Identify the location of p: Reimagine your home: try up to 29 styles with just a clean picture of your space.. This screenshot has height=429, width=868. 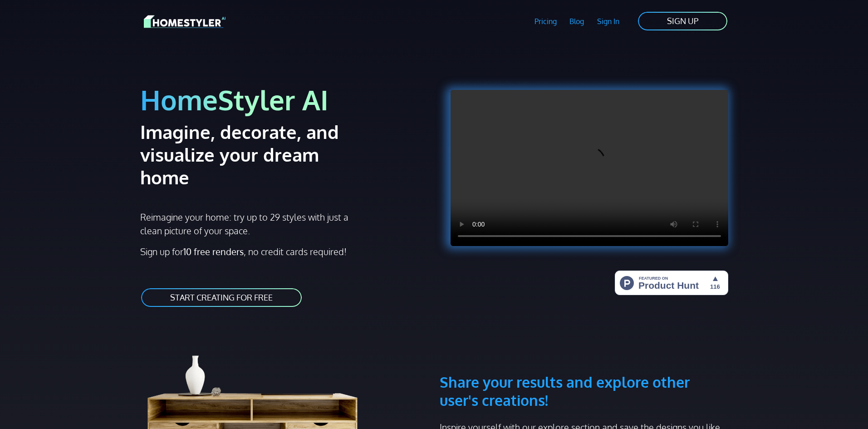
(248, 224).